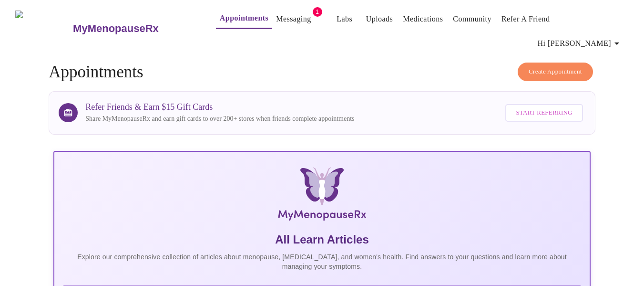  Describe the element at coordinates (321, 72) in the screenshot. I see `h4: Appointments` at that location.